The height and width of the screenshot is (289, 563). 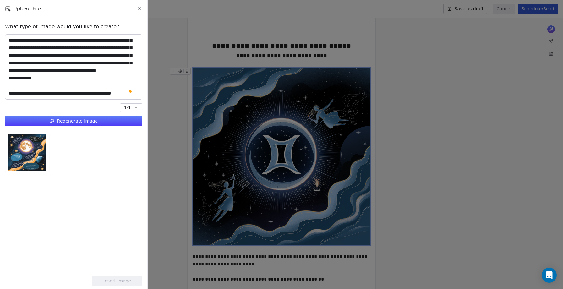 What do you see at coordinates (549, 275) in the screenshot?
I see `div: Open Intercom Messenger` at bounding box center [549, 275].